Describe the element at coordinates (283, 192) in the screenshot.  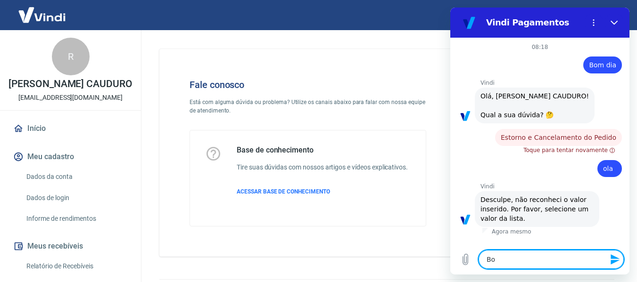
I see `span: ACESSAR BASE DE CONHECIMENTO` at that location.